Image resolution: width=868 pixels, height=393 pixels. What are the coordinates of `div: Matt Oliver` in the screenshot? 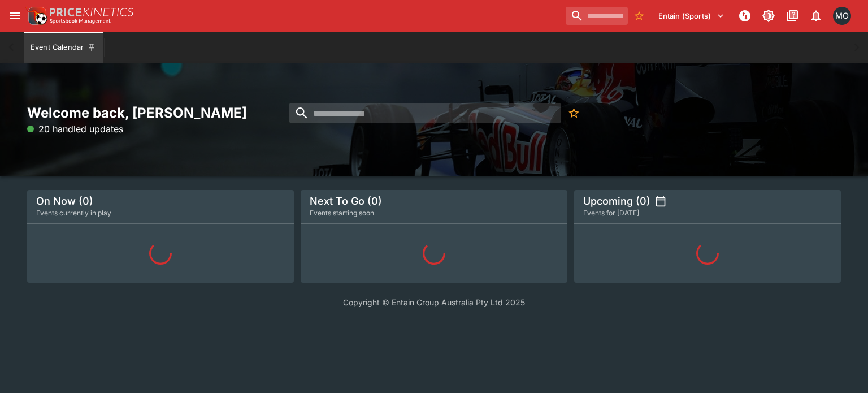 It's located at (842, 16).